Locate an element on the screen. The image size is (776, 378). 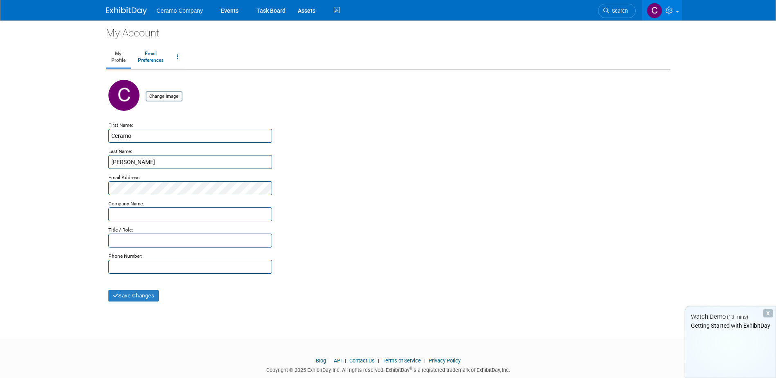
div: Getting Started with ExhibitDay is located at coordinates (730, 326).